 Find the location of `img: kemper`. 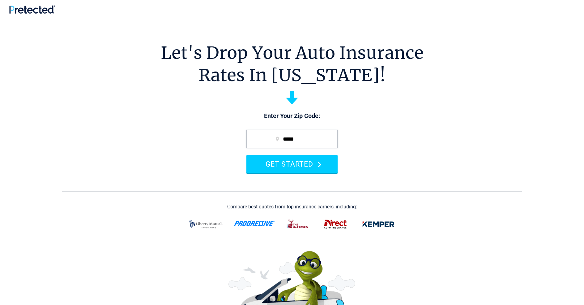

img: kemper is located at coordinates (378, 224).